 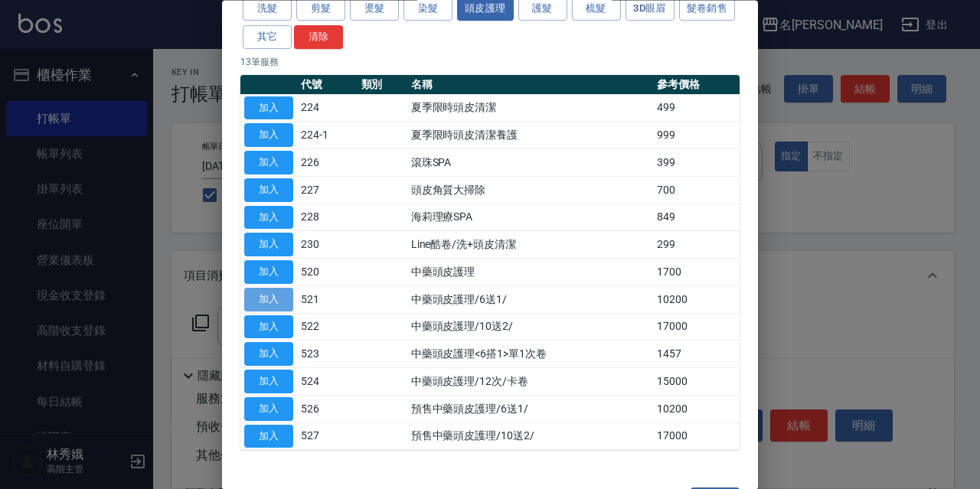 What do you see at coordinates (327, 273) in the screenshot?
I see `td: 520` at bounding box center [327, 273].